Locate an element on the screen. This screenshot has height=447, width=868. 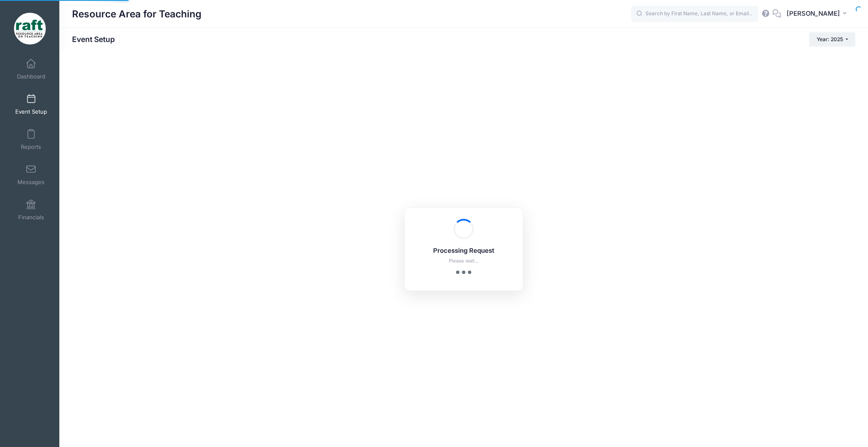
a: Event Setup is located at coordinates (31, 104).